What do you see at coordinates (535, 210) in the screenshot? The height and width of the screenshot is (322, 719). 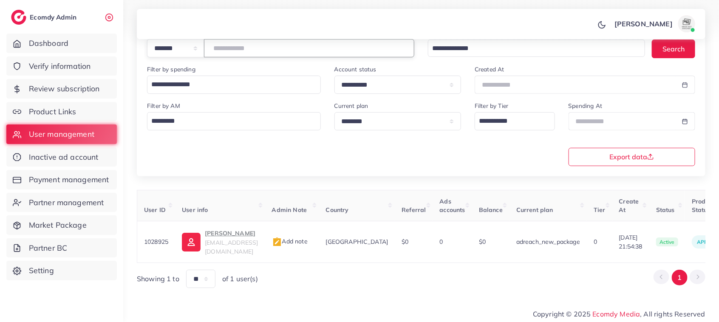 I see `span: Current plan` at bounding box center [535, 210].